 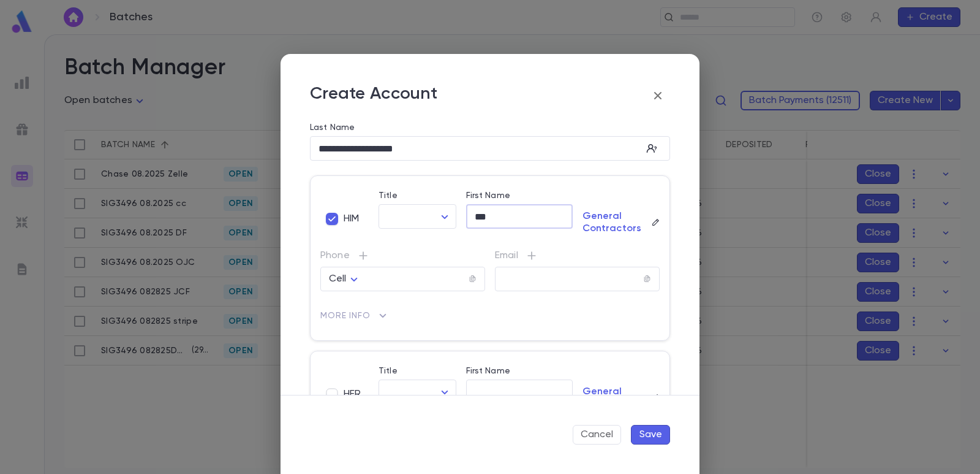 What do you see at coordinates (597, 435) in the screenshot?
I see `button: Cancel` at bounding box center [597, 435].